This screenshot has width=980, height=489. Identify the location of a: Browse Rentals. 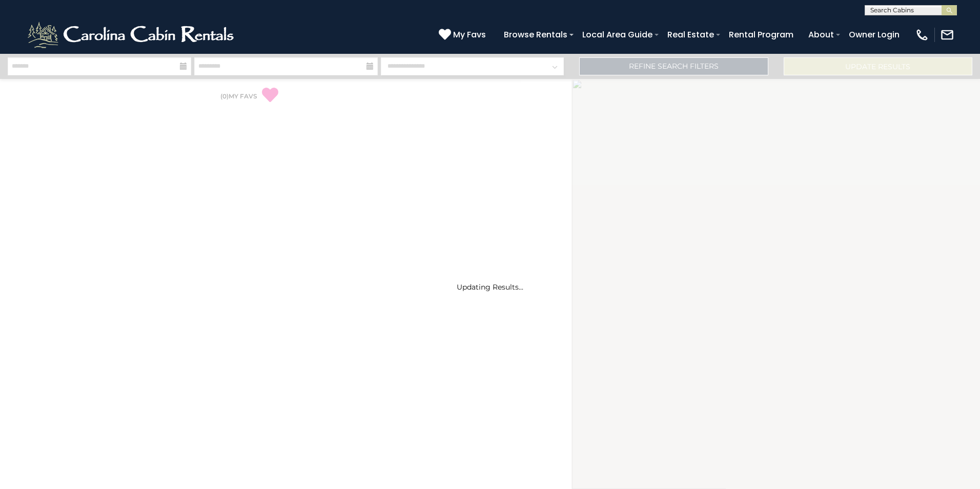
(536, 34).